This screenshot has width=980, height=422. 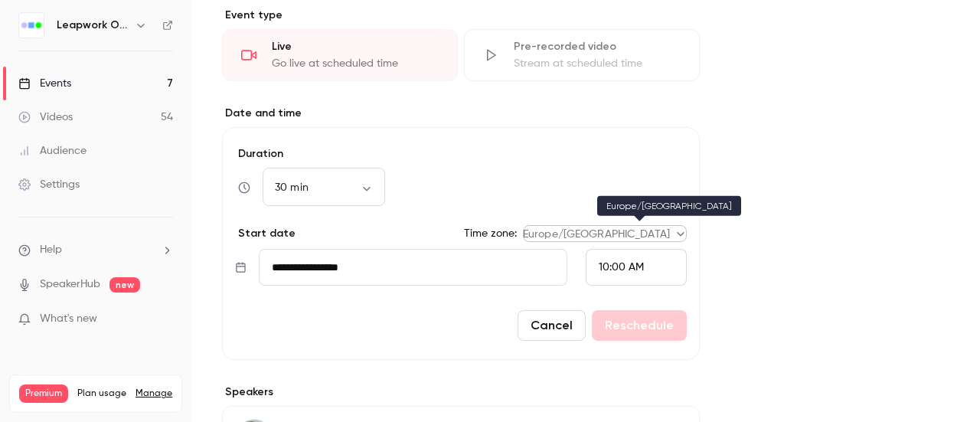 What do you see at coordinates (154, 393) in the screenshot?
I see `a: Manage` at bounding box center [154, 393].